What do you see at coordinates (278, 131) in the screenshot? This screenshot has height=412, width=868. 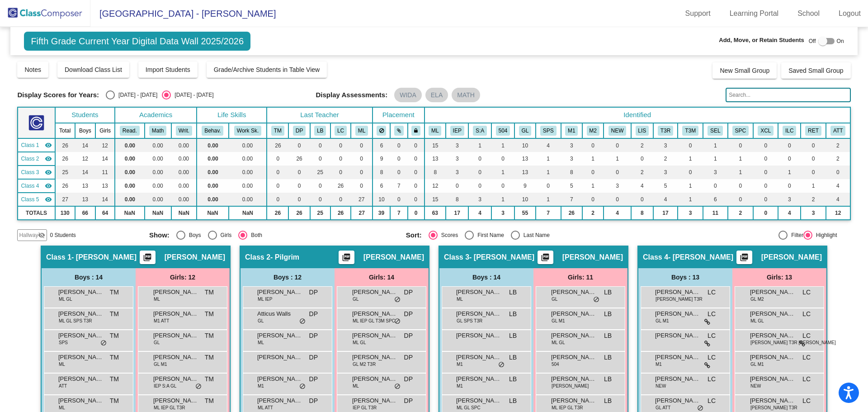 I see `button: TM` at bounding box center [278, 131].